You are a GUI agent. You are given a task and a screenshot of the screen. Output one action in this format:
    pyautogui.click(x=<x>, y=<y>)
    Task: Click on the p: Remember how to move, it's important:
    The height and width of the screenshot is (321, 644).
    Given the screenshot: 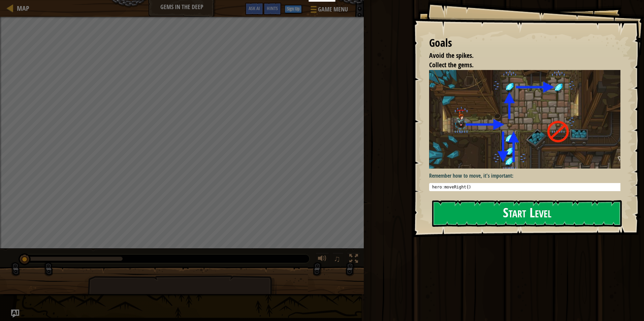 What is the action you would take?
    pyautogui.click(x=527, y=175)
    